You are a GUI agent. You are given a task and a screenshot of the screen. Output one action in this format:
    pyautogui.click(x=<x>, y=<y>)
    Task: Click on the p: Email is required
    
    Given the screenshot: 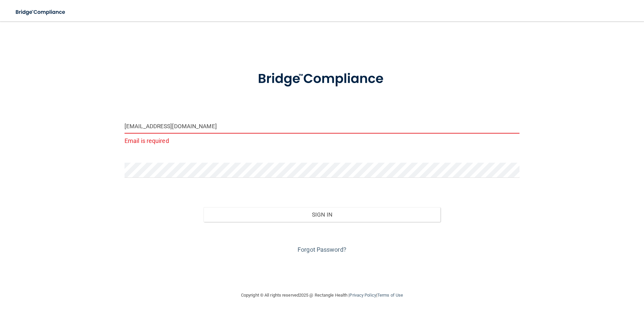 What is the action you would take?
    pyautogui.click(x=322, y=140)
    